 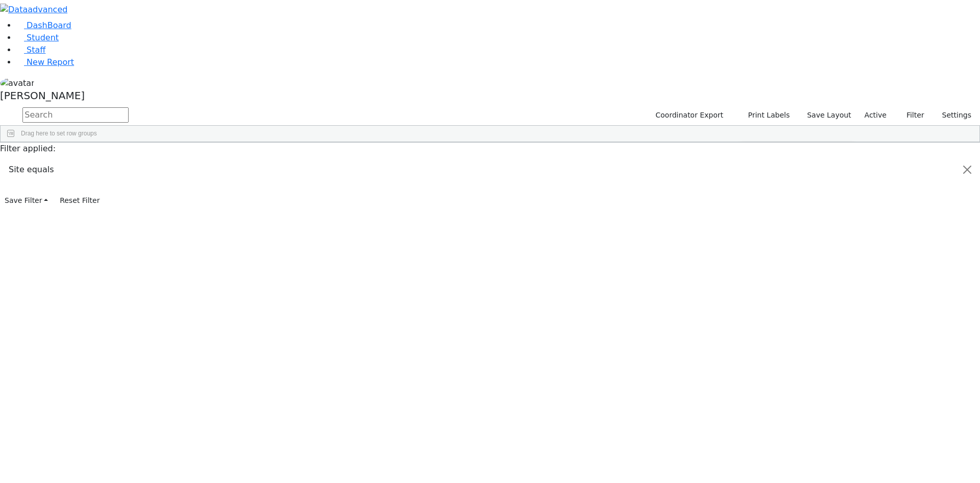 What do you see at coordinates (31, 49) in the screenshot?
I see `a: Staff` at bounding box center [31, 49].